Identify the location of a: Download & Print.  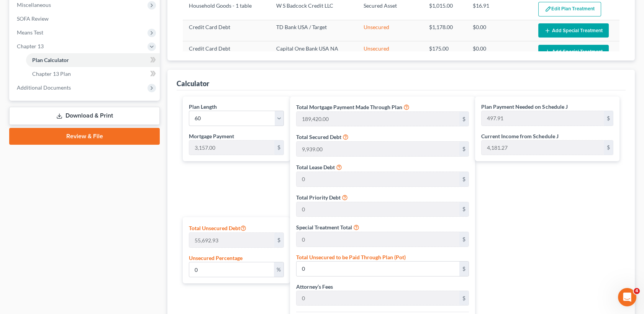
(84, 116).